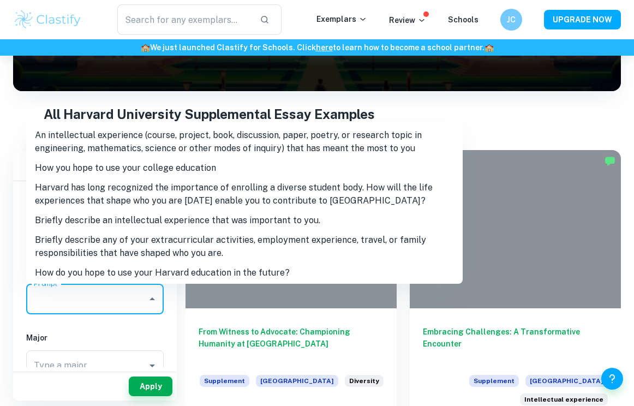 This screenshot has width=634, height=406. What do you see at coordinates (244, 142) in the screenshot?
I see `li: An intellectual experience (course, project, book, discussion, paper, poetry, or research topic i...` at bounding box center [244, 142].